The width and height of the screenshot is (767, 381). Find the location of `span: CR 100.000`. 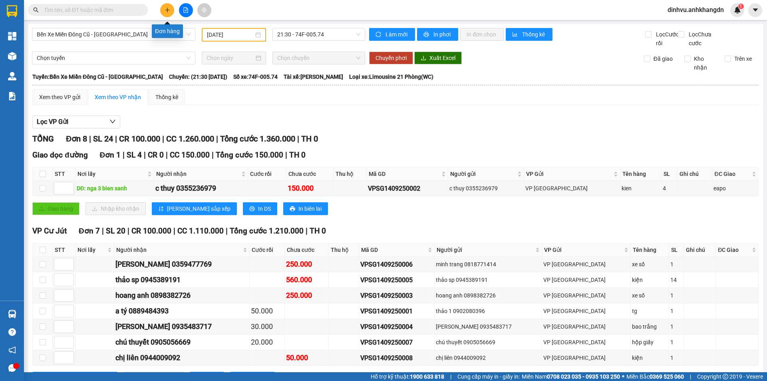

span: CR 100.000 is located at coordinates (139, 139).